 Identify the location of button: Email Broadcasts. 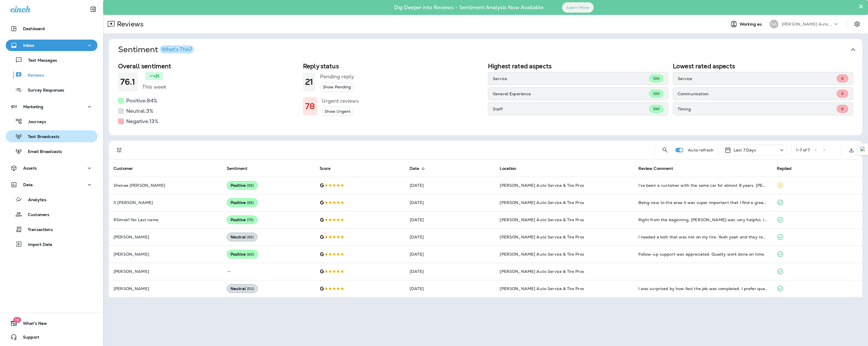
(51, 151).